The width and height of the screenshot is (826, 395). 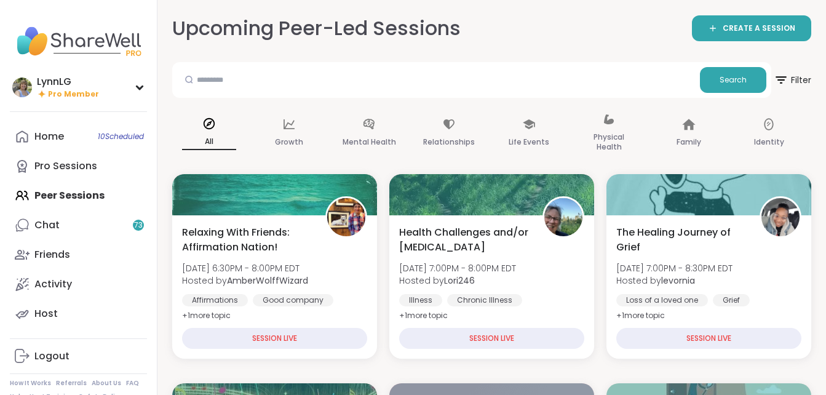 I want to click on a: How It Works, so click(x=30, y=383).